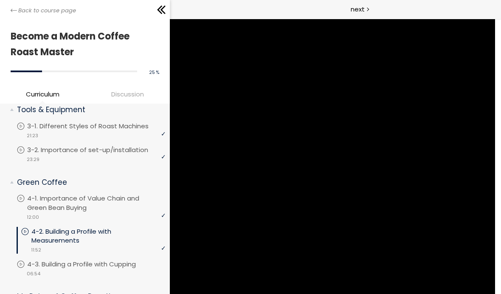  Describe the element at coordinates (32, 135) in the screenshot. I see `span: 21:23` at that location.